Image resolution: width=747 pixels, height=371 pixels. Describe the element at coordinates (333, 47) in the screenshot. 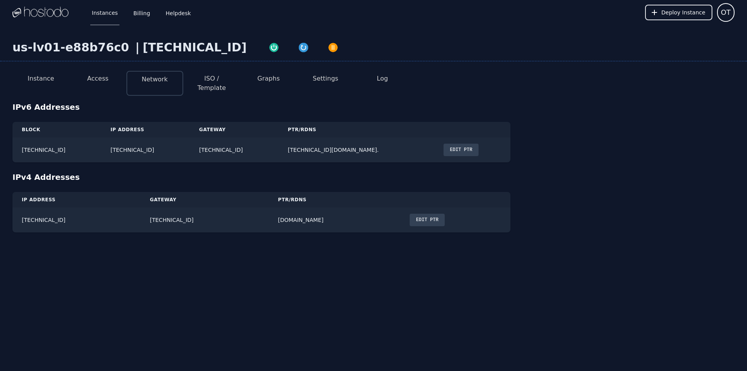

I see `img: Power Off` at that location.